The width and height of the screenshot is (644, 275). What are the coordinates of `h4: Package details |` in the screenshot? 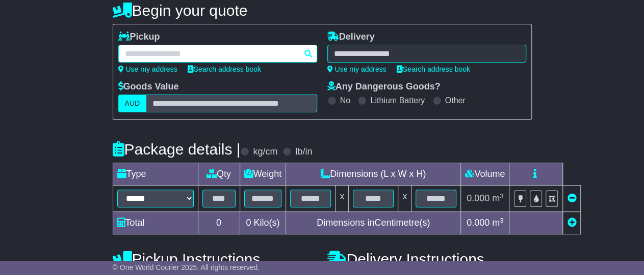 It's located at (176, 149).